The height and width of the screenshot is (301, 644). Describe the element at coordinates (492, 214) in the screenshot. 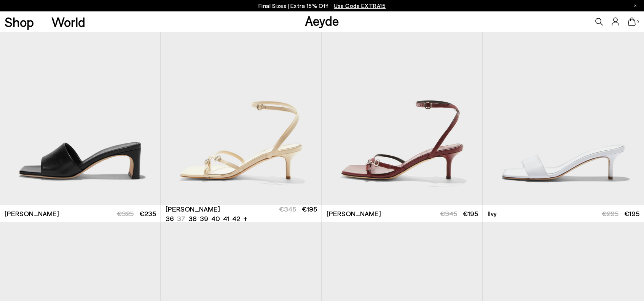

I see `span: Ilvy` at that location.